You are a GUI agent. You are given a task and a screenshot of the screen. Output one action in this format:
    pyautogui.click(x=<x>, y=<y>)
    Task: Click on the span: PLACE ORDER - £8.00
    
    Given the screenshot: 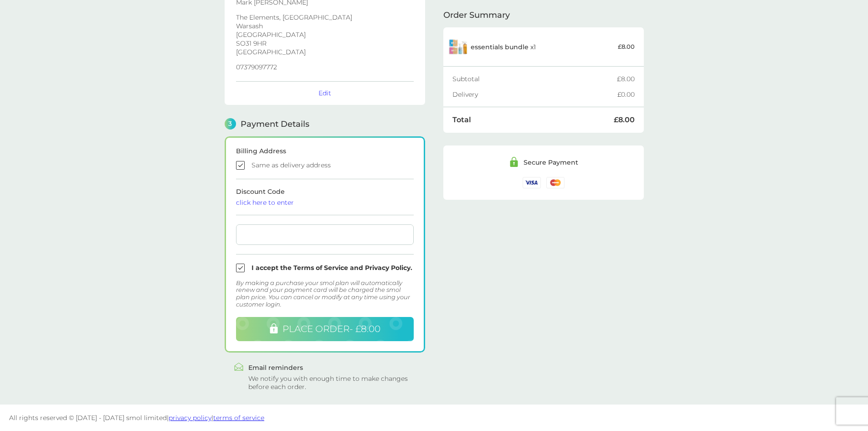 What is the action you would take?
    pyautogui.click(x=331, y=329)
    